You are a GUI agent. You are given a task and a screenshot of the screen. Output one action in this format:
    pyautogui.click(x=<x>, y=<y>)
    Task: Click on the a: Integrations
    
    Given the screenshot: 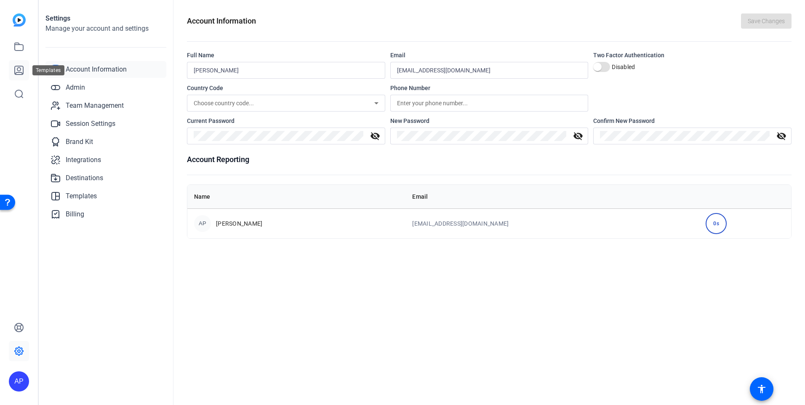 What is the action you would take?
    pyautogui.click(x=106, y=160)
    